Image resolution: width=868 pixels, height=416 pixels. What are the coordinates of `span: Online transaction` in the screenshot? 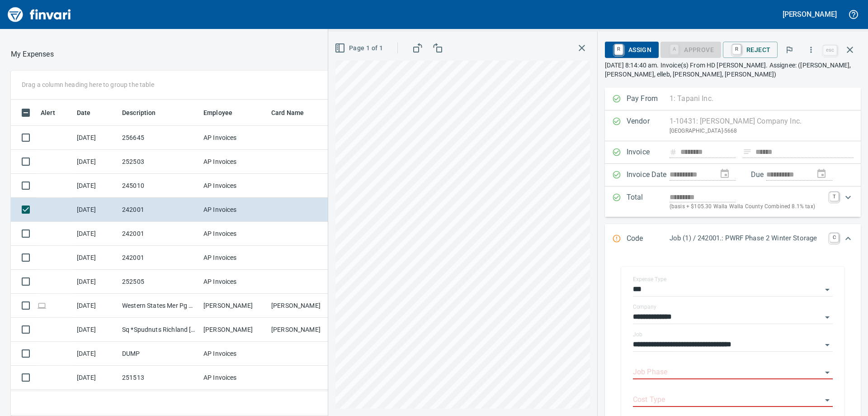 It's located at (42, 305).